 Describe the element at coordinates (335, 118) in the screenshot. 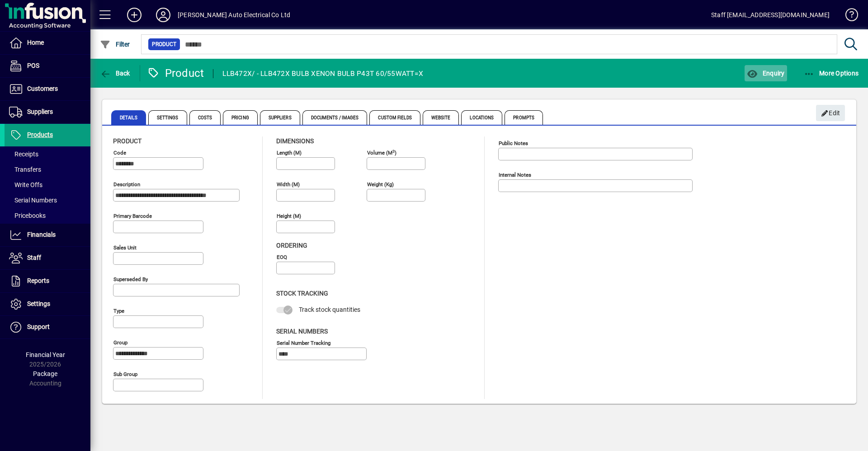

I see `span: Documents / Images` at that location.